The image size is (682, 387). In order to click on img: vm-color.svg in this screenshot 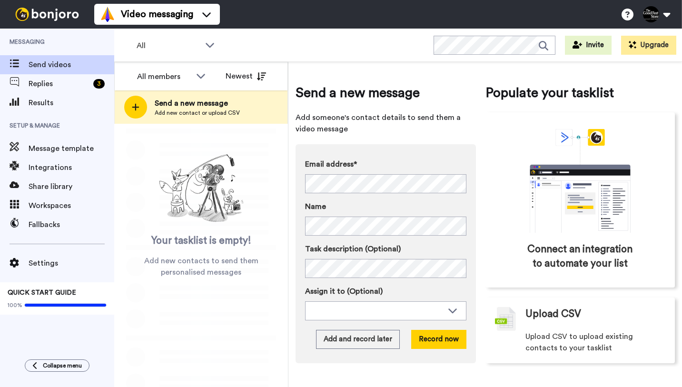, I will do `click(108, 14)`.